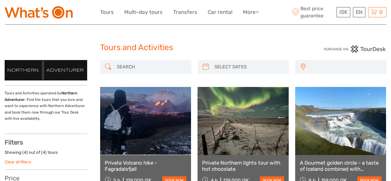  What do you see at coordinates (107, 12) in the screenshot?
I see `a: Tours` at bounding box center [107, 12].